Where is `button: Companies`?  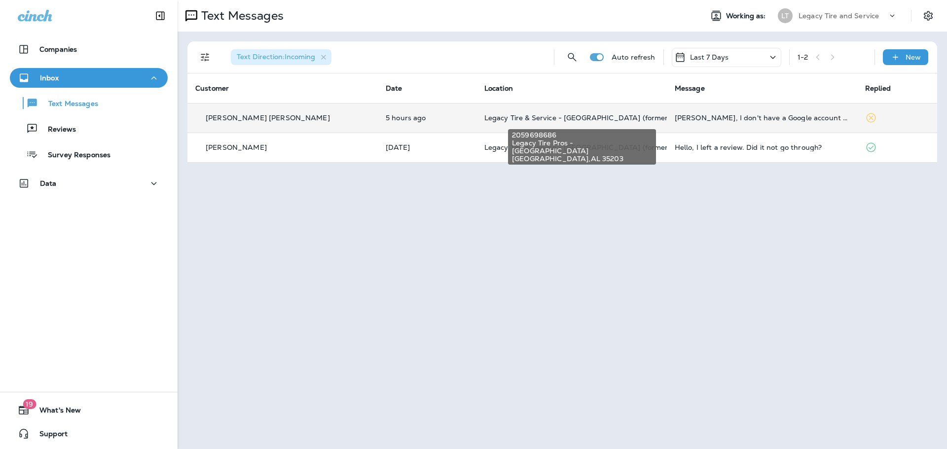 button: Companies is located at coordinates (89, 49).